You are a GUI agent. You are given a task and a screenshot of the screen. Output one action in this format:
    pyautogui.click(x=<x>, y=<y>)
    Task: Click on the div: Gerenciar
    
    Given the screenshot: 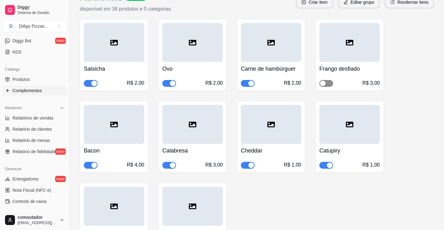 What is the action you would take?
    pyautogui.click(x=35, y=169)
    